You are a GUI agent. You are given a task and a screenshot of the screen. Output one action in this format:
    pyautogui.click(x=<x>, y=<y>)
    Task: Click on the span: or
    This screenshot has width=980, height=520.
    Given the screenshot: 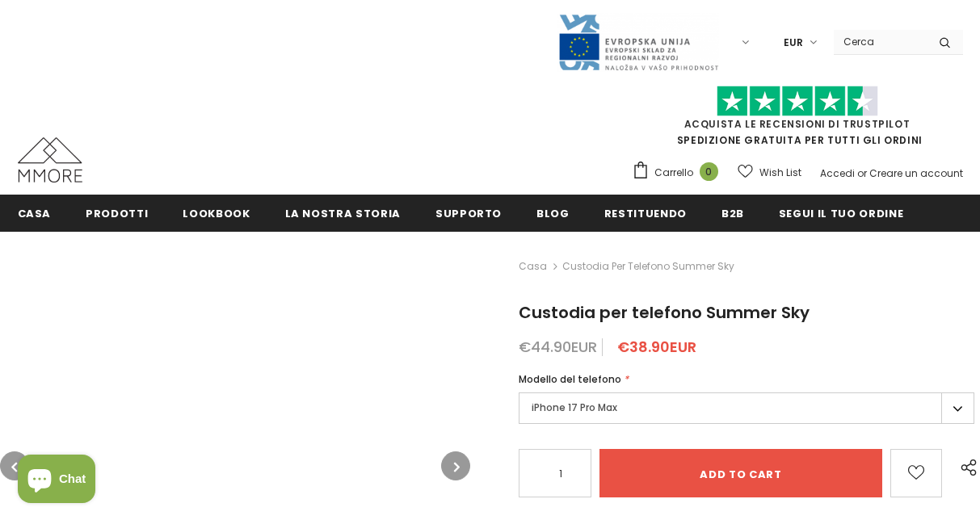 What is the action you would take?
    pyautogui.click(x=862, y=173)
    